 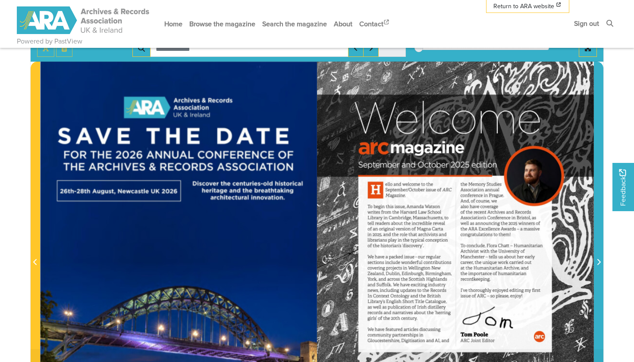 I want to click on button: Open transcription window, so click(x=64, y=49).